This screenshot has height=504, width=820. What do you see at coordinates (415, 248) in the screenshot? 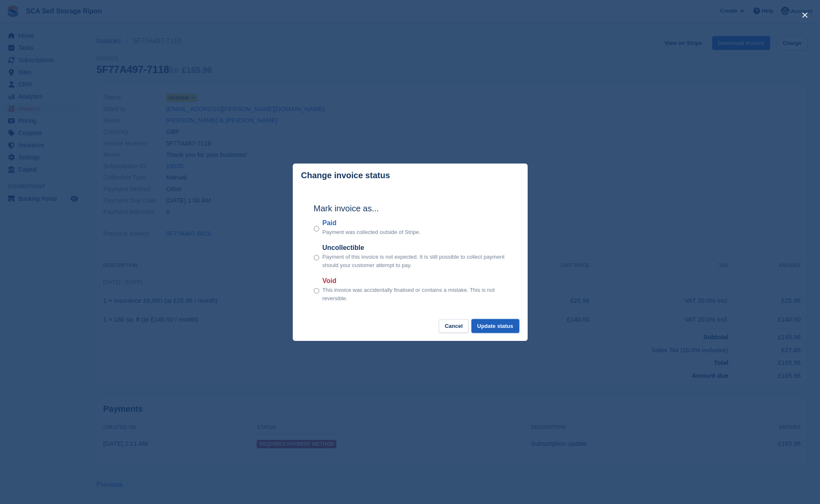
I see `label: Uncollectible` at bounding box center [415, 248].